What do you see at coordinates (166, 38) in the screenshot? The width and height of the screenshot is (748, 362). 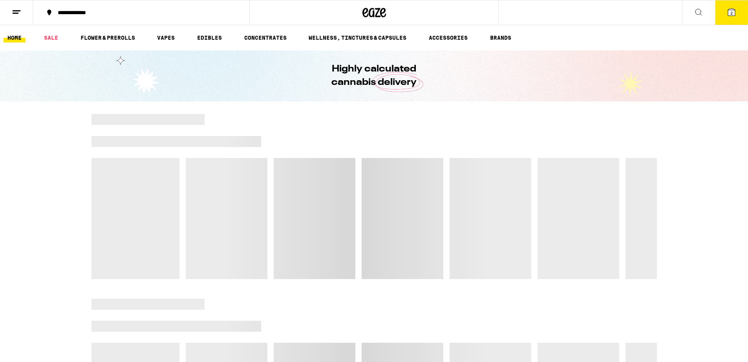 I see `a: VAPES` at bounding box center [166, 38].